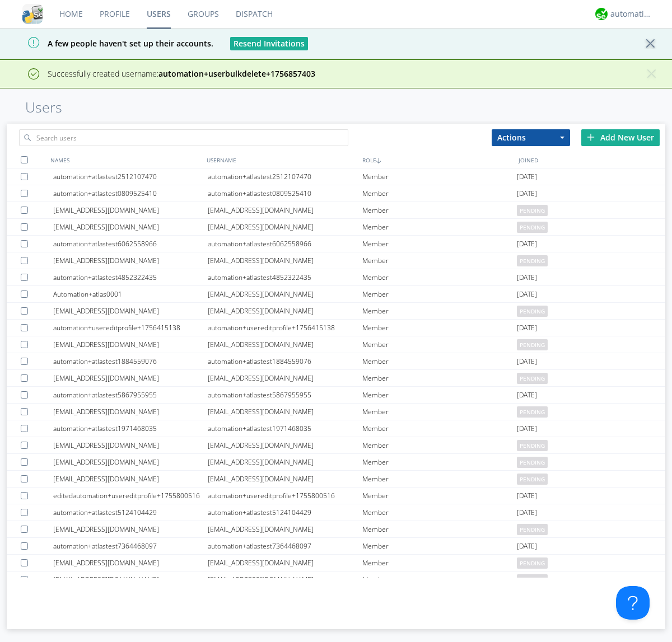 The image size is (672, 642). Describe the element at coordinates (631, 14) in the screenshot. I see `div: automation+atlas` at that location.